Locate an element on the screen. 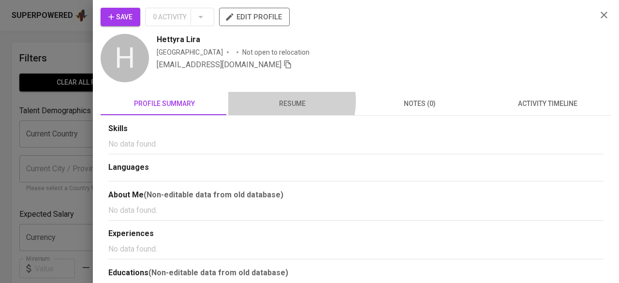 Image resolution: width=619 pixels, height=283 pixels. div: About Me is located at coordinates (356, 195).